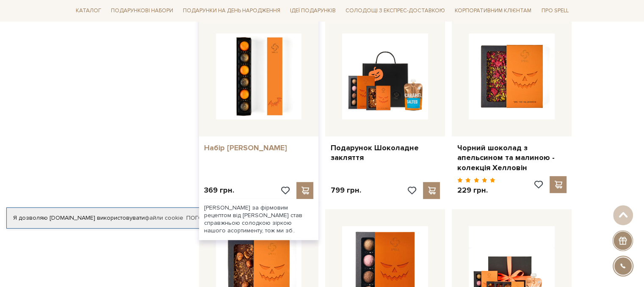  I want to click on p: 799 грн., so click(345, 190).